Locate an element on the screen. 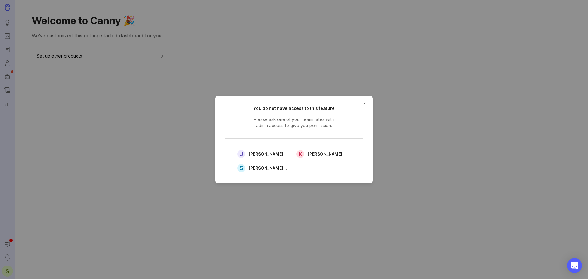 This screenshot has width=588, height=279. div: J is located at coordinates (241, 154).